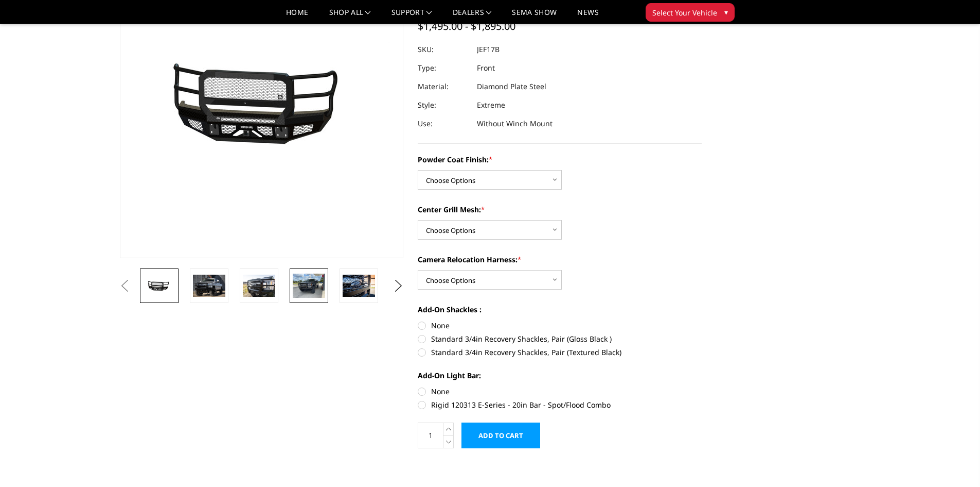 This screenshot has width=980, height=487. What do you see at coordinates (444, 86) in the screenshot?
I see `dt: Material:` at bounding box center [444, 86].